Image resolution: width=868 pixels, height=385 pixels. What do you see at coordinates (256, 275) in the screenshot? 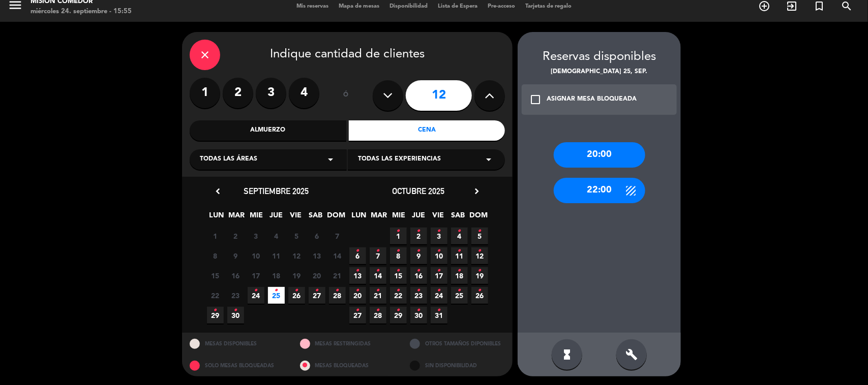
I see `span: 17` at bounding box center [256, 275].